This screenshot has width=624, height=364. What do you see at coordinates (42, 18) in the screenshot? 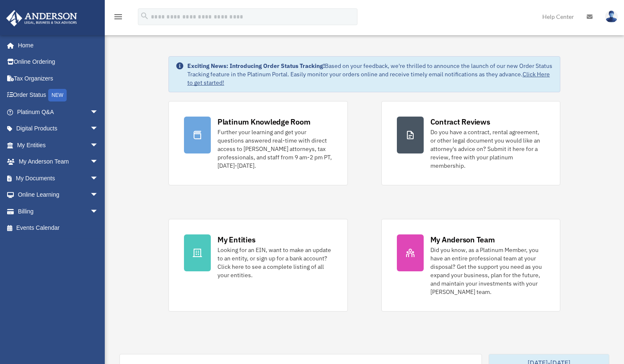
I see `img: Anderson Advisors Platinum Portal` at bounding box center [42, 18].